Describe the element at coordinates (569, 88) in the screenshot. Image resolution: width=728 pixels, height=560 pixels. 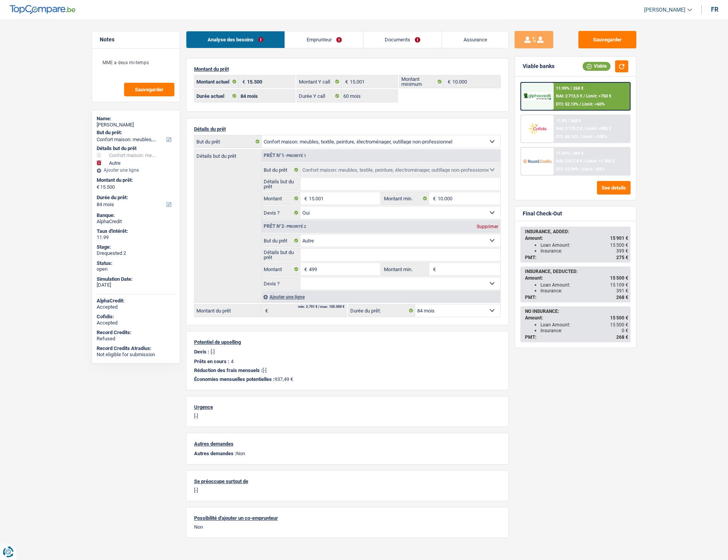
I see `div: 11.99% | 268 €` at that location.